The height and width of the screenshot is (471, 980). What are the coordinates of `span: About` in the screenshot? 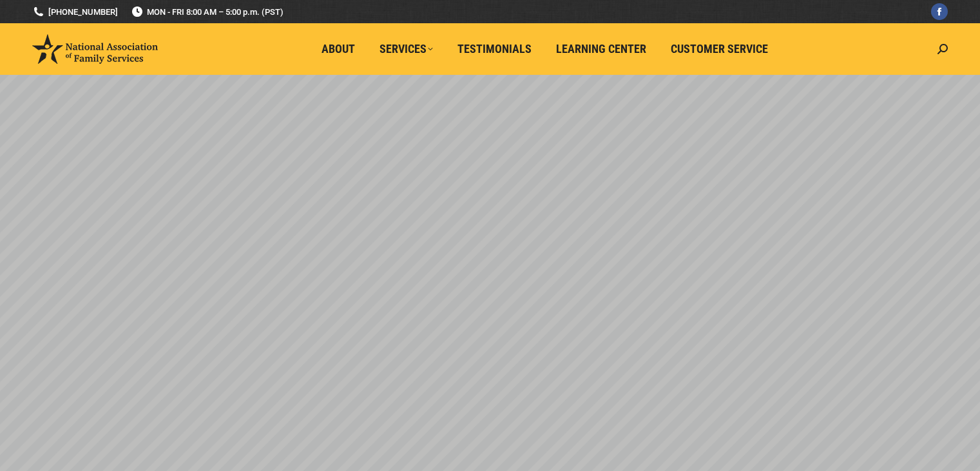 It's located at (338, 49).